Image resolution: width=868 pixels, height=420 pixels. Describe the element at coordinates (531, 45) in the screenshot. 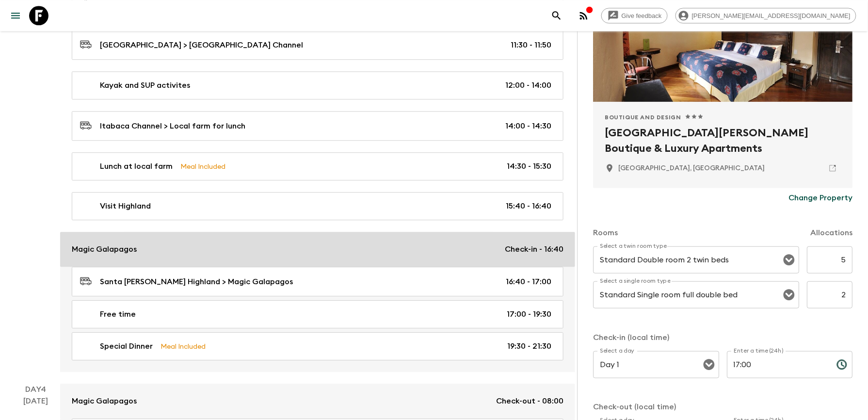

I see `p: 11:30 - 11:50` at that location.